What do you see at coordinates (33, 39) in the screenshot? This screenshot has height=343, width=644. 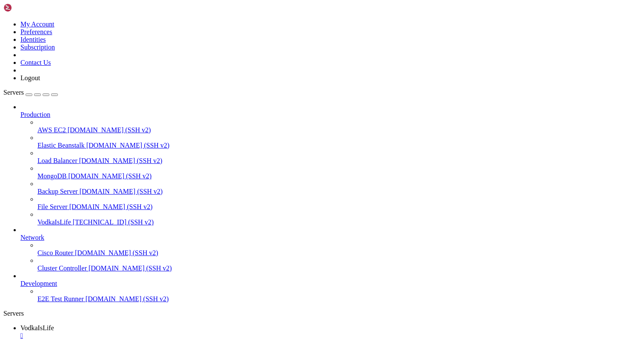 I see `a: Identities` at bounding box center [33, 39].